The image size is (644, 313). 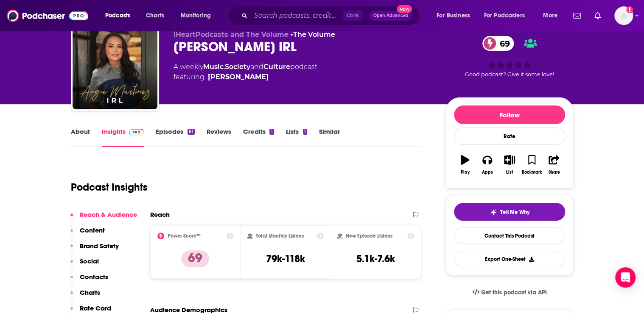 I want to click on div: Share, so click(x=553, y=172).